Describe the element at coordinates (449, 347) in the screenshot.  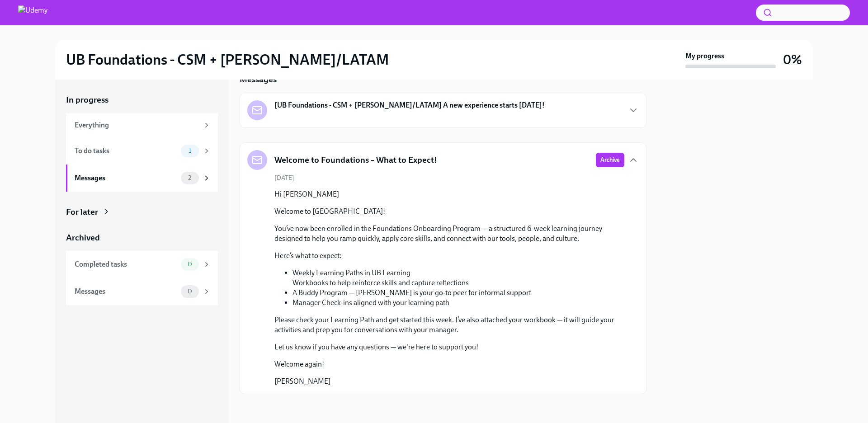
I see `p: Let us know if you have any questions — we're here to support you!` at that location.